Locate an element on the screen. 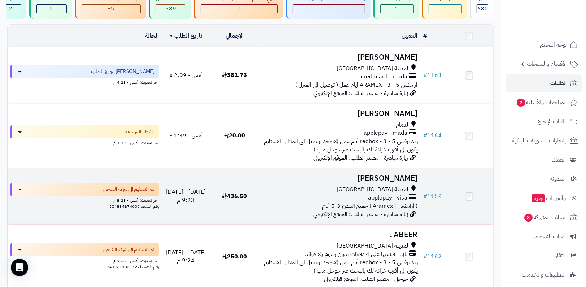 The image size is (586, 287). a: العميل is located at coordinates (410, 36).